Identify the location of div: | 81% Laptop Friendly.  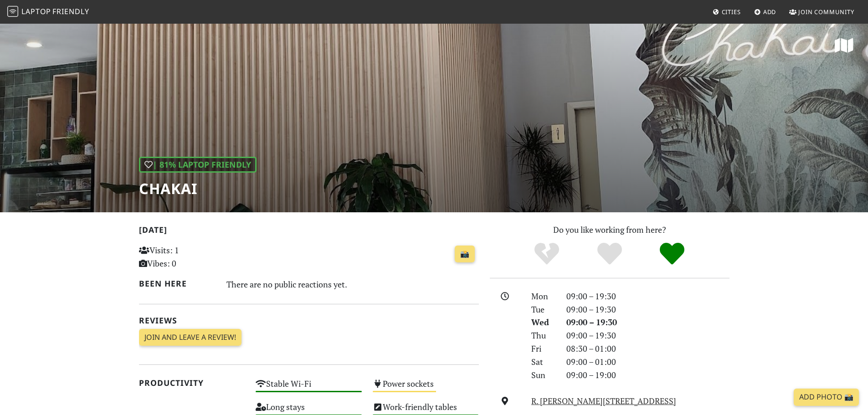
(198, 164).